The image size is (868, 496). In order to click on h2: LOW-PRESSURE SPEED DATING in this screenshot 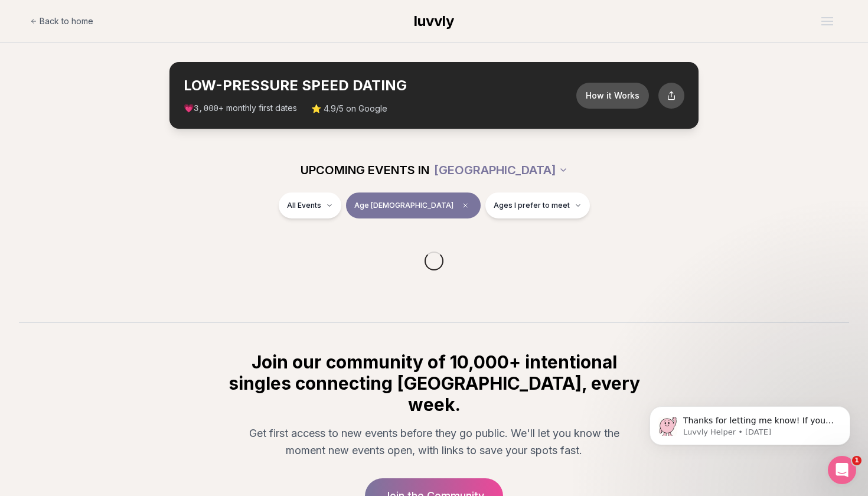, I will do `click(380, 85)`.